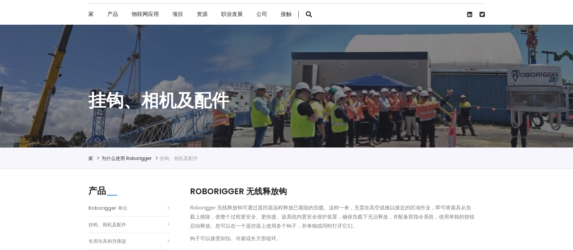 The image size is (573, 250). I want to click on font: 钩子可以接受卸扣、吊索或长方形链环。, so click(236, 238).